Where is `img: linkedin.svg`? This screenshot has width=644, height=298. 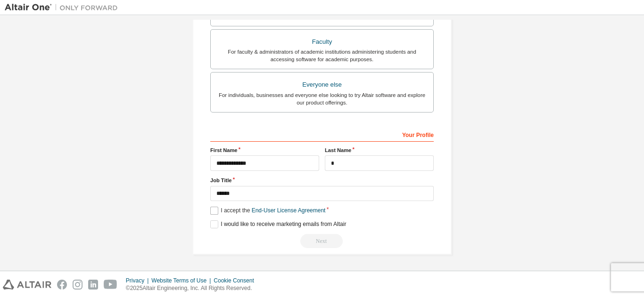
img: linkedin.svg is located at coordinates (93, 284).